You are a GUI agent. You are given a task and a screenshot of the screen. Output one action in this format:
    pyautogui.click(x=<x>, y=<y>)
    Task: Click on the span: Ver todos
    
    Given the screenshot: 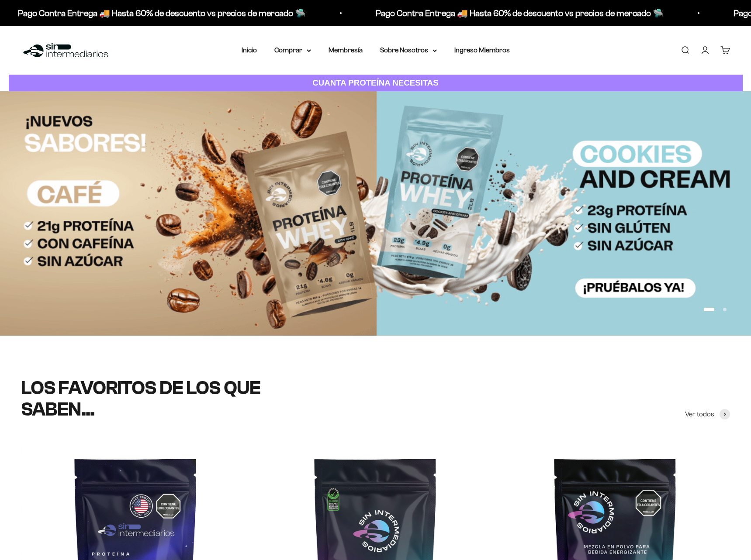 What is the action you would take?
    pyautogui.click(x=699, y=414)
    